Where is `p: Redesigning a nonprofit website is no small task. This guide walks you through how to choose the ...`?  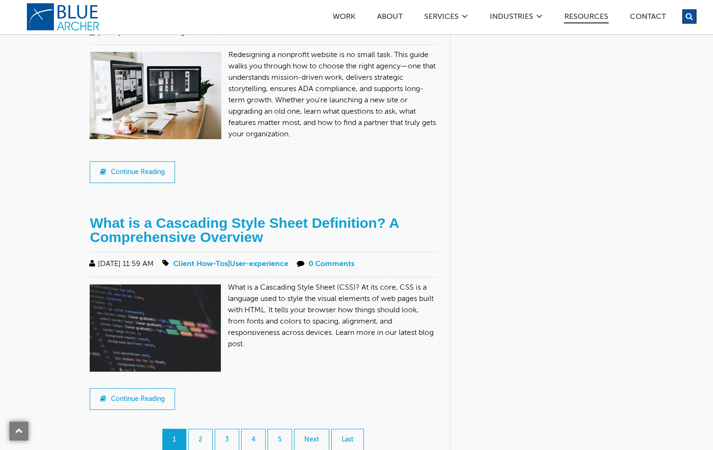 p: Redesigning a nonprofit website is no small task. This guide walks you through how to choose the ... is located at coordinates (263, 95).